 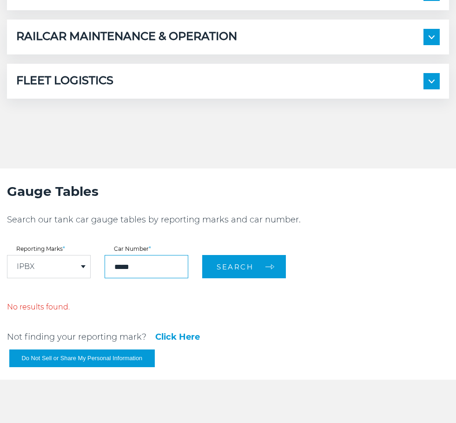 What do you see at coordinates (77, 337) in the screenshot?
I see `p: Not finding your reporting mark?` at bounding box center [77, 337].